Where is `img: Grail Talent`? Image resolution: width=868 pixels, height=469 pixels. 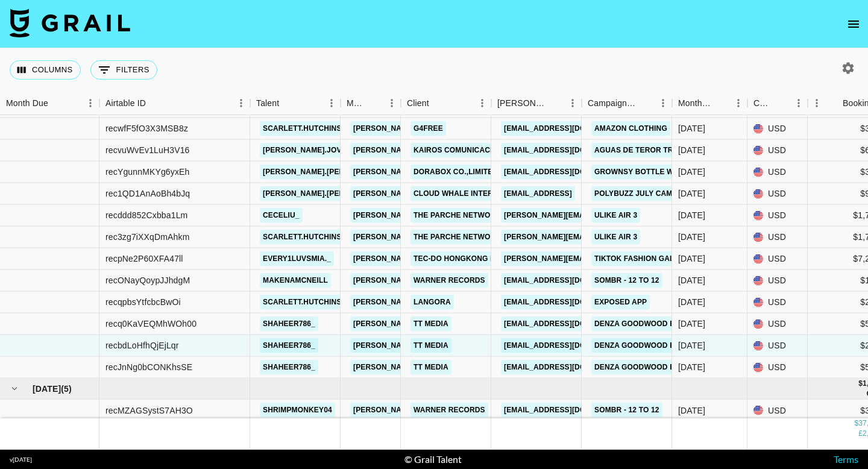 img: Grail Talent is located at coordinates (70, 23).